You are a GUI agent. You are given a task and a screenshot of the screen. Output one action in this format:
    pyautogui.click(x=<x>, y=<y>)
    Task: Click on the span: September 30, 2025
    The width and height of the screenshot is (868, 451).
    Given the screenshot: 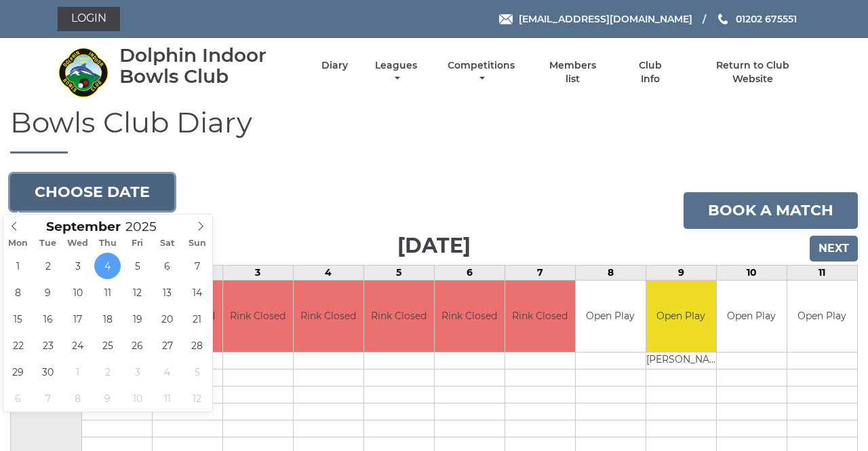 What is the action you would take?
    pyautogui.click(x=48, y=371)
    